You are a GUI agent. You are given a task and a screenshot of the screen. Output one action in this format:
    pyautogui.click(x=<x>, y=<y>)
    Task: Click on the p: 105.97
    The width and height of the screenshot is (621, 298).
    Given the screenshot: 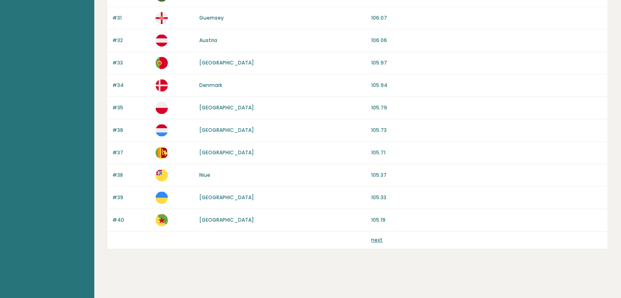 What is the action you would take?
    pyautogui.click(x=486, y=63)
    